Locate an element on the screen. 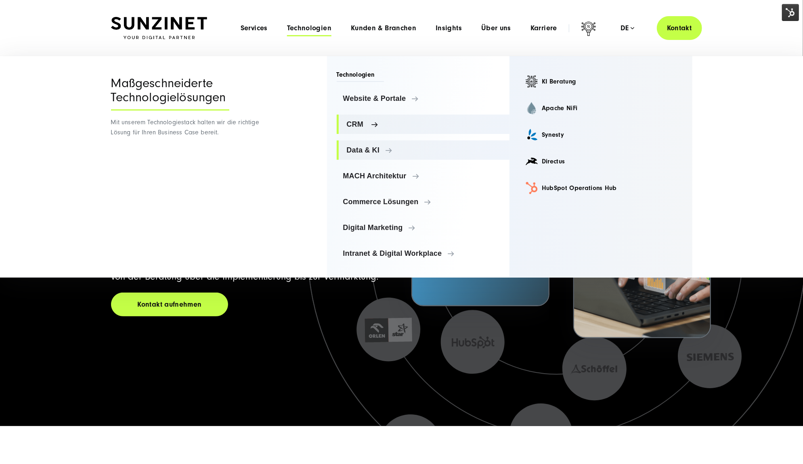 Image resolution: width=803 pixels, height=464 pixels. span: Data & KI is located at coordinates (425, 150).